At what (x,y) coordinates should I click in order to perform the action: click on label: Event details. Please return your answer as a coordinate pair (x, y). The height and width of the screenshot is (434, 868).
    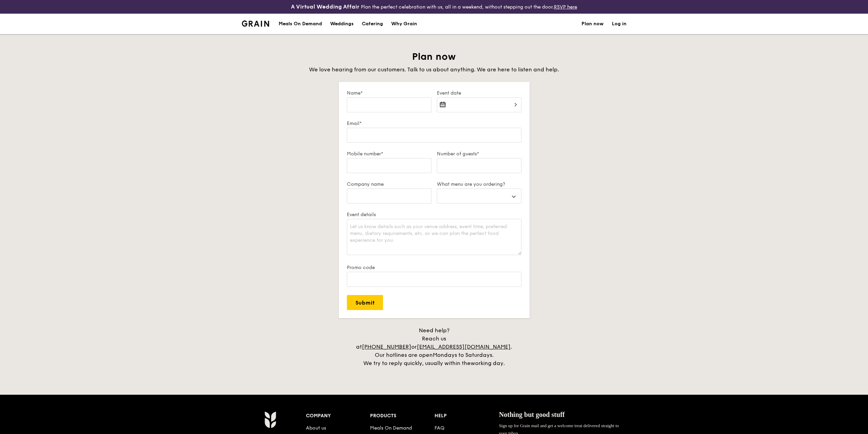
    Looking at the image, I should click on (434, 215).